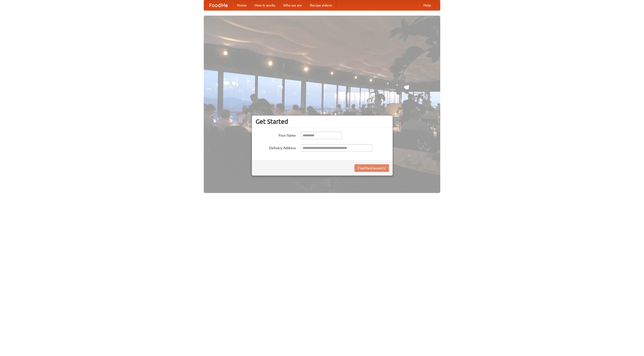  I want to click on a: FoodMe, so click(219, 5).